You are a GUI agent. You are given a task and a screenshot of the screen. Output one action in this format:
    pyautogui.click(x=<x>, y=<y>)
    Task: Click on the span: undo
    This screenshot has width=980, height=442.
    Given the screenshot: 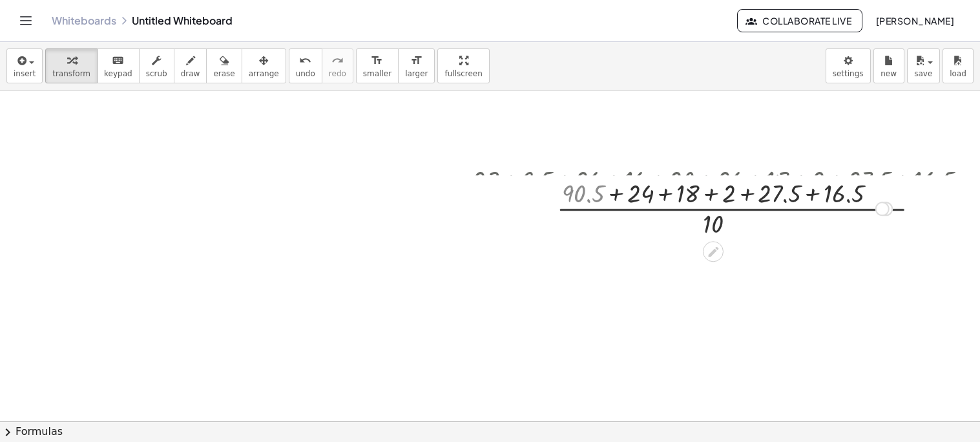 What is the action you would take?
    pyautogui.click(x=305, y=74)
    